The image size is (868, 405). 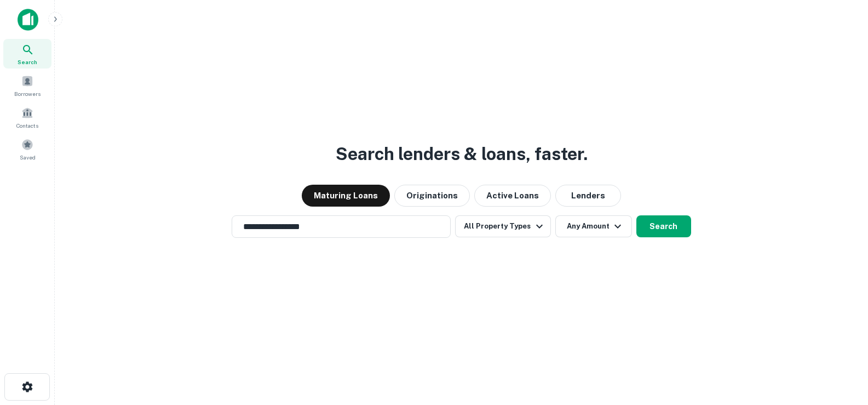 What do you see at coordinates (664, 226) in the screenshot?
I see `button: Search` at bounding box center [664, 226].